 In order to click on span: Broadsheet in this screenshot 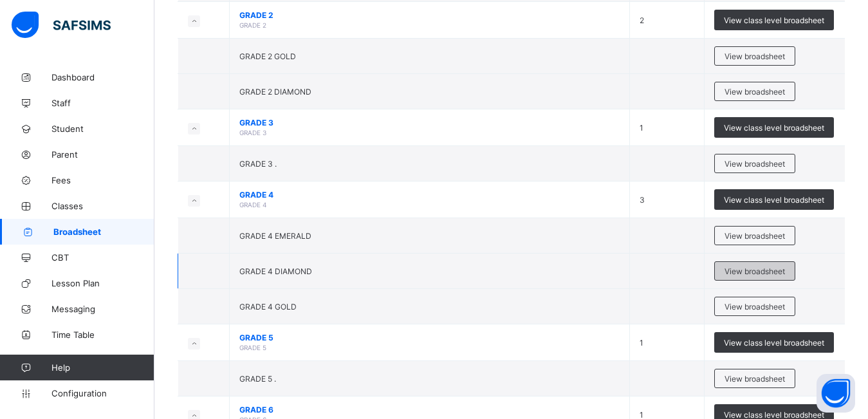, I will do `click(104, 231)`.